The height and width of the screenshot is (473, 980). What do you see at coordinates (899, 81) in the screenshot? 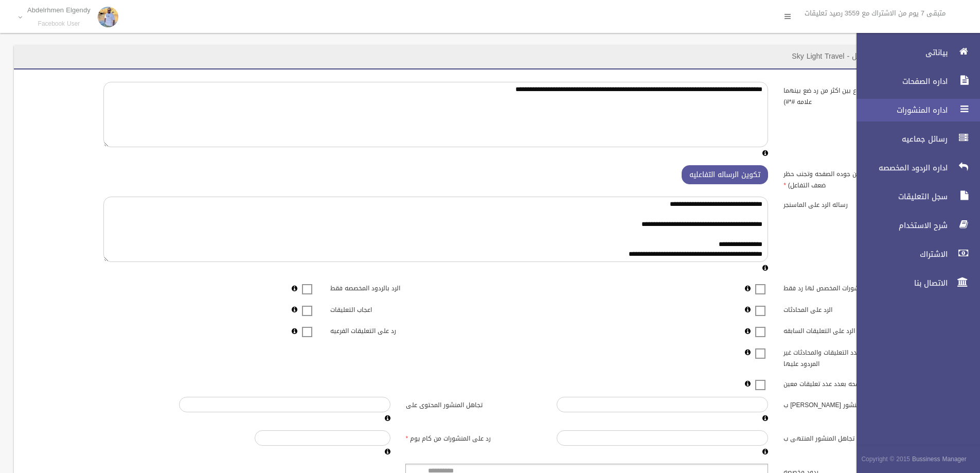
I see `span: اداره الصفحات` at bounding box center [899, 81].